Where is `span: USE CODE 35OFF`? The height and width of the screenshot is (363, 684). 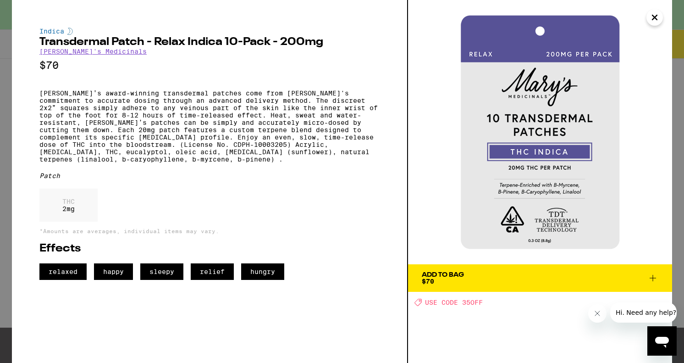
span: USE CODE 35OFF is located at coordinates (454, 302).